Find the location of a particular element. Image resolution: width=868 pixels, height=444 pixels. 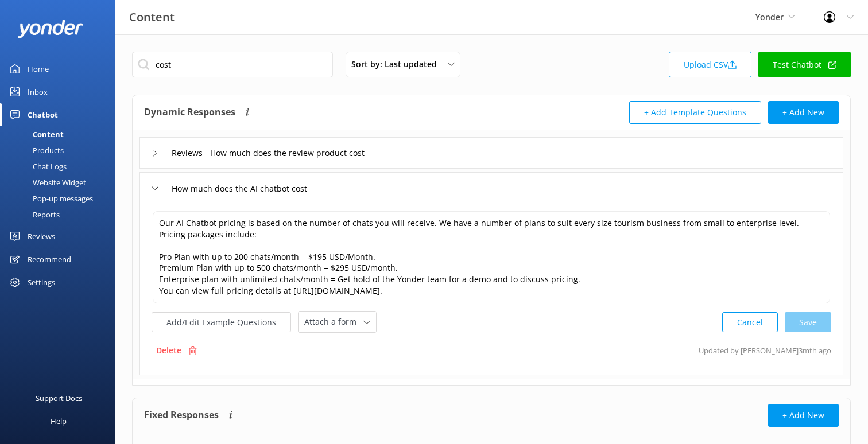

span: Yonder is located at coordinates (769, 17).